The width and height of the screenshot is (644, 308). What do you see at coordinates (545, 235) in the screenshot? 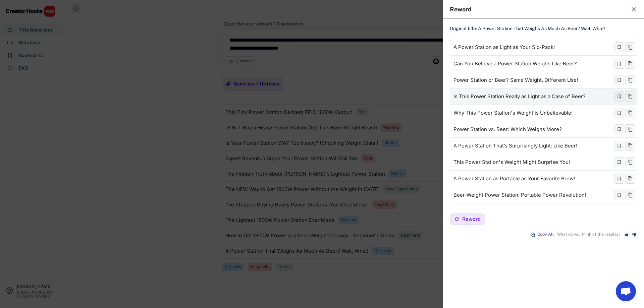
I see `div: Copy All` at bounding box center [545, 235].